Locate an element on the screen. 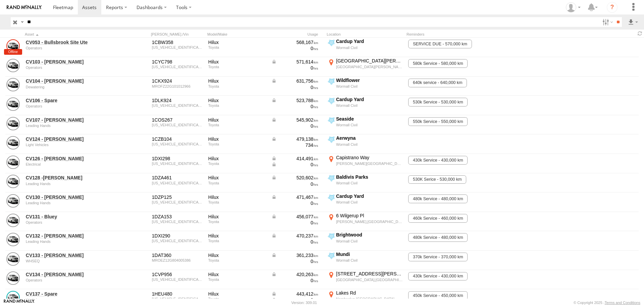 This screenshot has width=644, height=306. div: 1DXI298 is located at coordinates (178, 159).